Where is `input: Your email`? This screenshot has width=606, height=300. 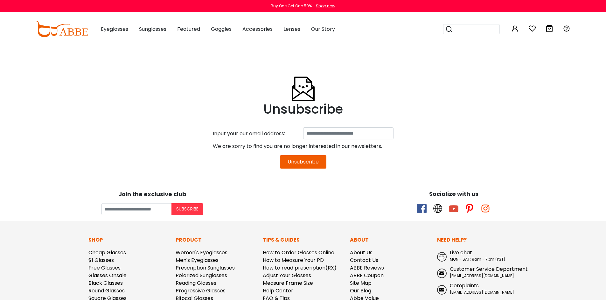 input: Your email is located at coordinates (136, 210).